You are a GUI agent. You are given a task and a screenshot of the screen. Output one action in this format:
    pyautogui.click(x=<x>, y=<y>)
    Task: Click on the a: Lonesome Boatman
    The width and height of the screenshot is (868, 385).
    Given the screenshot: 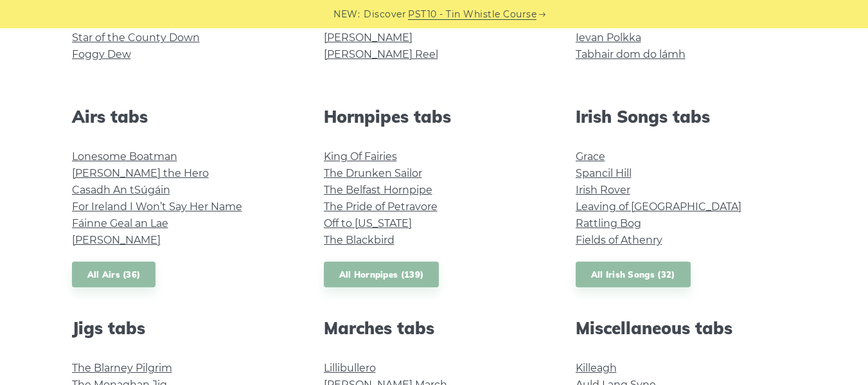 What is the action you would take?
    pyautogui.click(x=125, y=156)
    